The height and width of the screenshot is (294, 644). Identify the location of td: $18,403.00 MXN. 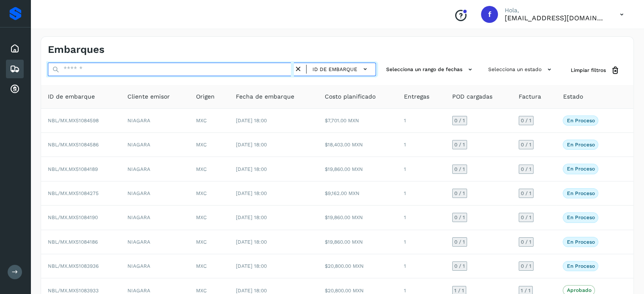
(358, 144).